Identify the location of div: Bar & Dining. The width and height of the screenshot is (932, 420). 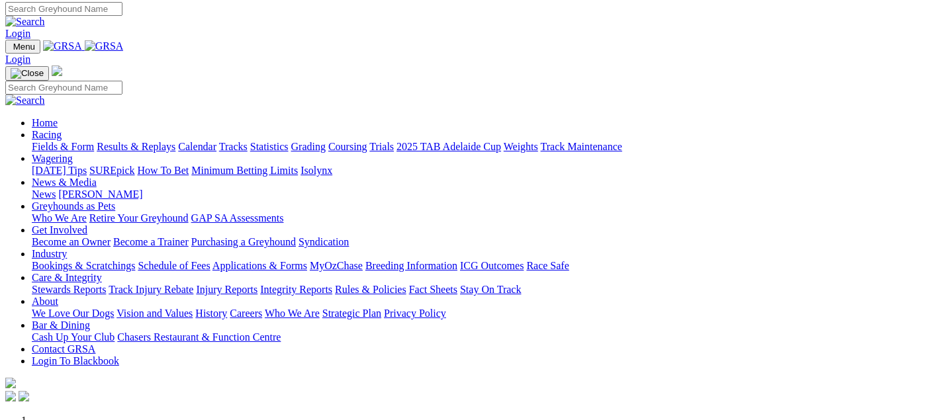
(479, 338).